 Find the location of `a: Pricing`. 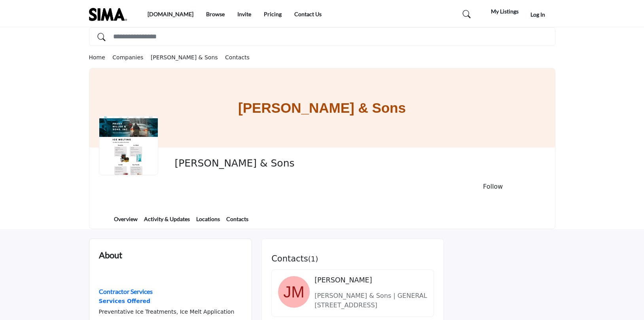

a: Pricing is located at coordinates (272, 14).